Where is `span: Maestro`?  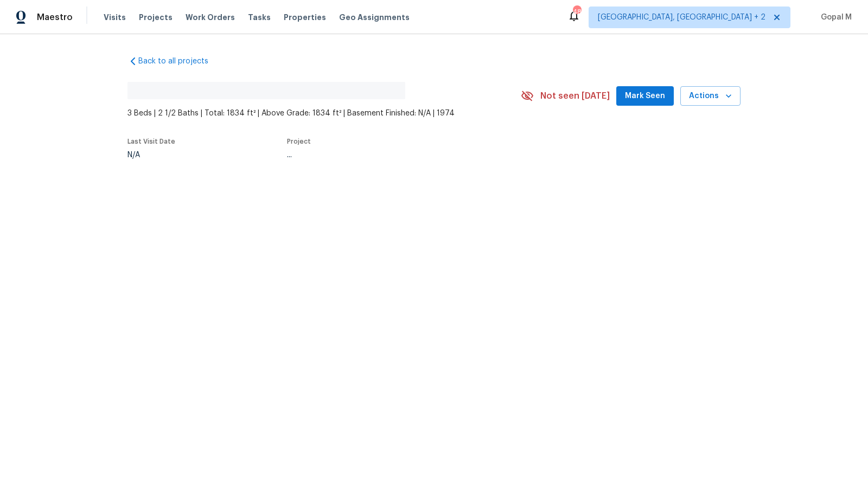 span: Maestro is located at coordinates (55, 17).